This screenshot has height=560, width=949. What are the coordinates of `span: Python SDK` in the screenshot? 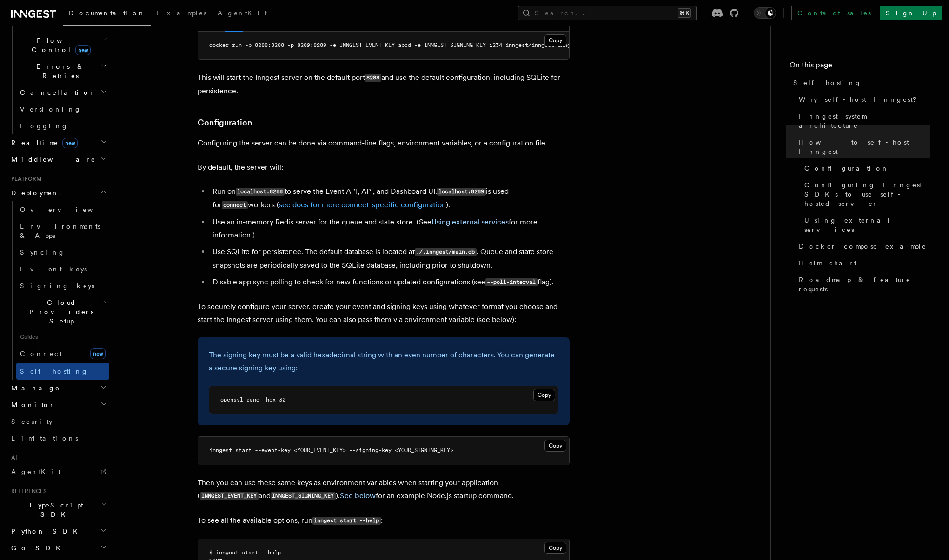 It's located at (45, 531).